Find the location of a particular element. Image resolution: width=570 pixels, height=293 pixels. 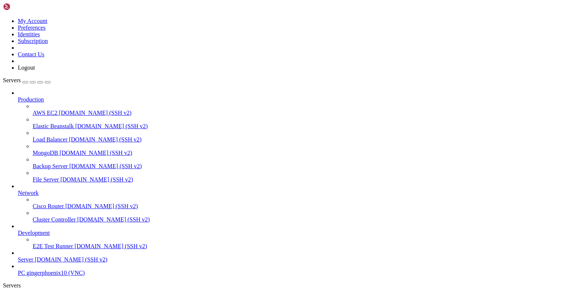

a: Servers is located at coordinates (27, 80).